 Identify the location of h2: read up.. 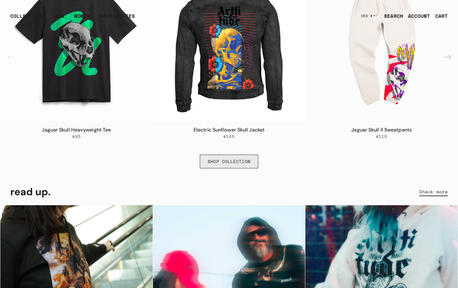
(30, 192).